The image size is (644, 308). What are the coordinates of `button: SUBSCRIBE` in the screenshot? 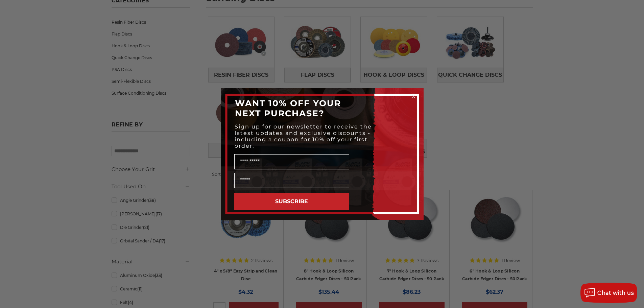 It's located at (292, 201).